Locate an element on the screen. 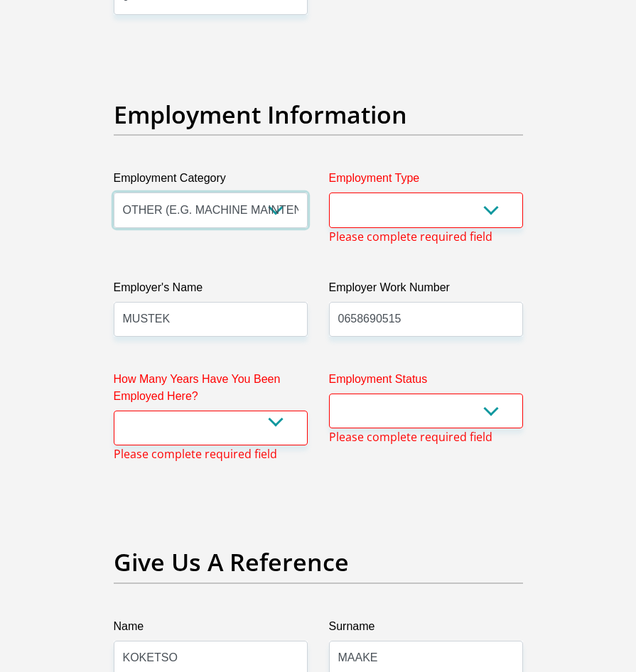 Image resolution: width=636 pixels, height=672 pixels. label: Employment Category is located at coordinates (210, 181).